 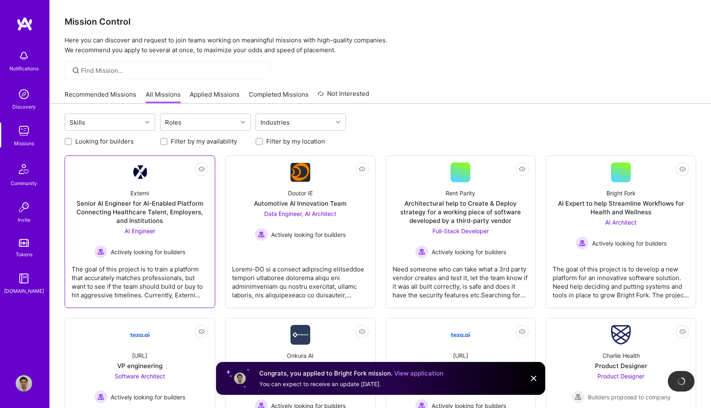 What do you see at coordinates (380, 45) in the screenshot?
I see `p: Here you can discover and request to join teams working on meaningful missions with high-quality ...` at bounding box center [380, 45].